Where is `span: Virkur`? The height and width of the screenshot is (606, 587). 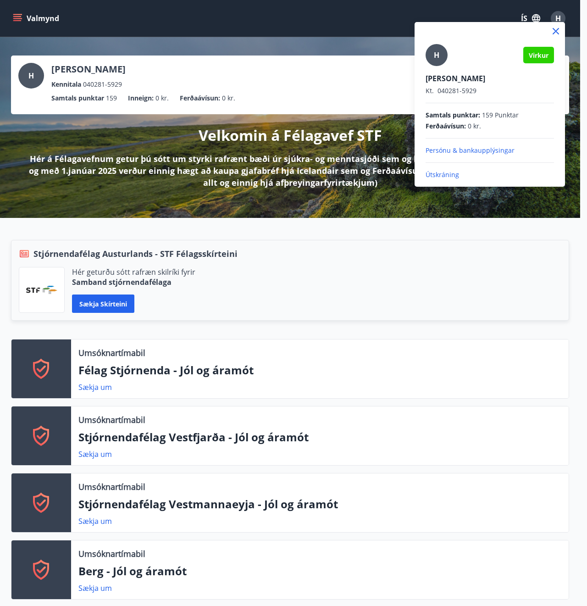 span: Virkur is located at coordinates (538, 55).